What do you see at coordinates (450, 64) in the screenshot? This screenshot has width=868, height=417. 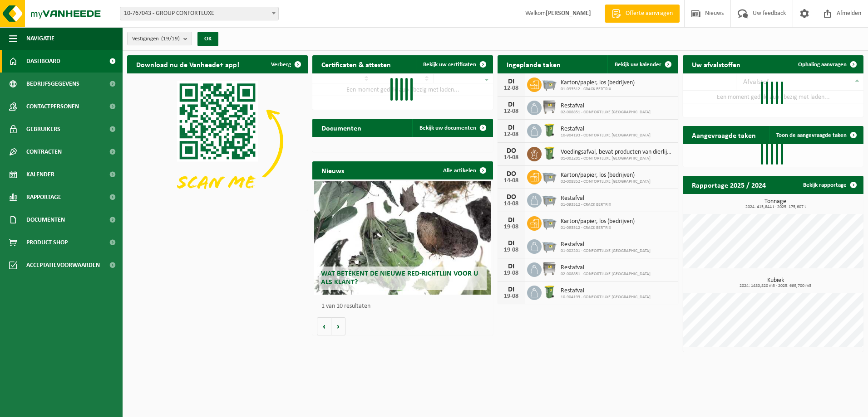 I see `span: Bekijk uw certificaten` at bounding box center [450, 64].